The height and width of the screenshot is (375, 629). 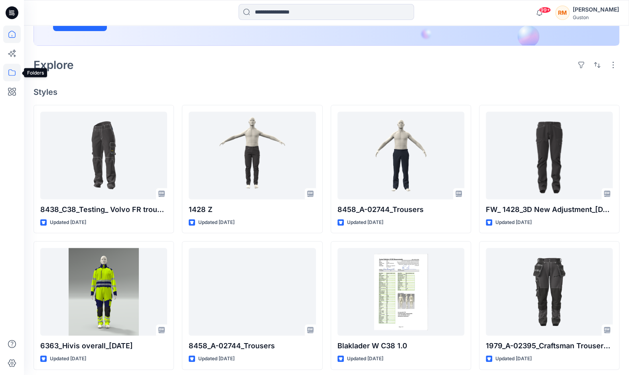 What do you see at coordinates (401, 292) in the screenshot?
I see `a: Blaklader W C38 1.0` at bounding box center [401, 292].